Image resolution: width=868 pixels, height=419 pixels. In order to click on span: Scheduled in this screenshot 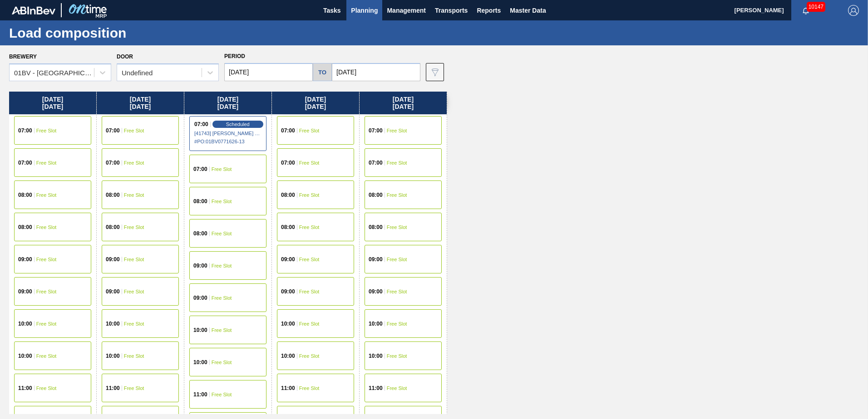, I will do `click(238, 124)`.